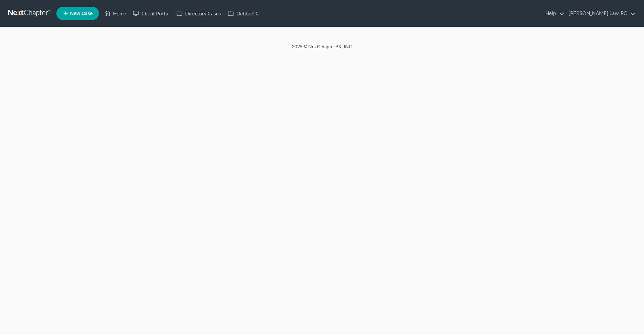 Image resolution: width=644 pixels, height=335 pixels. Describe the element at coordinates (322, 49) in the screenshot. I see `div: 2025 © NextChapterBK, INC` at that location.